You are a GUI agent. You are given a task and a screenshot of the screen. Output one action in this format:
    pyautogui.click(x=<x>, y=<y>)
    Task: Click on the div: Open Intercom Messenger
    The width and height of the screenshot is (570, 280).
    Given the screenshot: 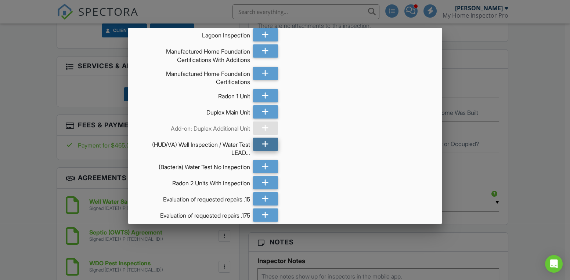 What is the action you would take?
    pyautogui.click(x=554, y=264)
    